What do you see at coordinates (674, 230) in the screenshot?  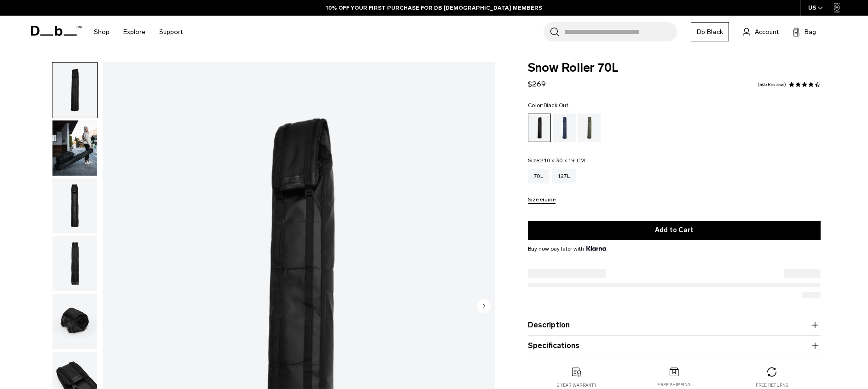 I see `button: Add to Cart` at bounding box center [674, 230].